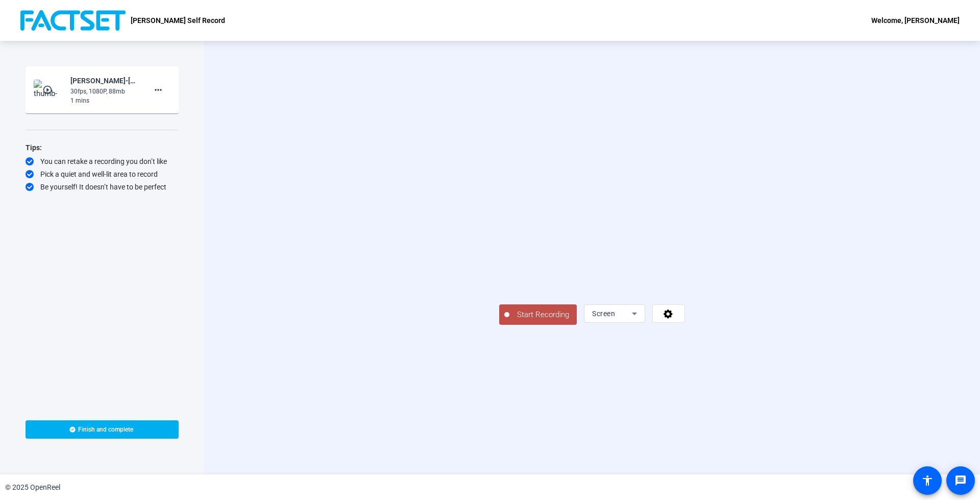  Describe the element at coordinates (102, 161) in the screenshot. I see `div: You can retake a recording you don’t like` at that location.